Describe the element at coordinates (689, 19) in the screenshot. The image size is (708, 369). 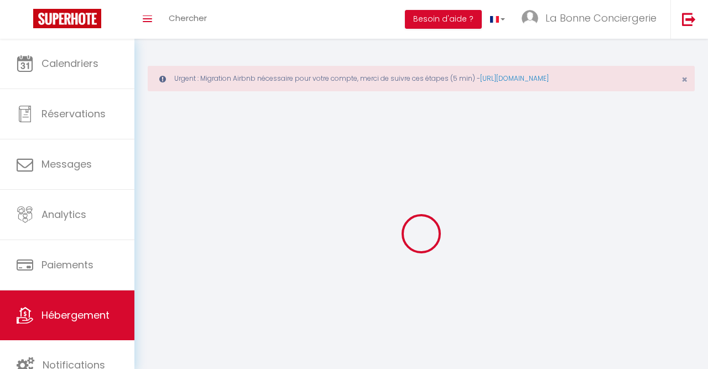
I see `img: logout` at that location.